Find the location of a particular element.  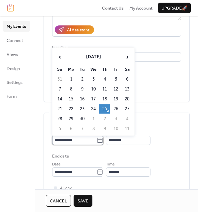

td: 26 is located at coordinates (116, 109).